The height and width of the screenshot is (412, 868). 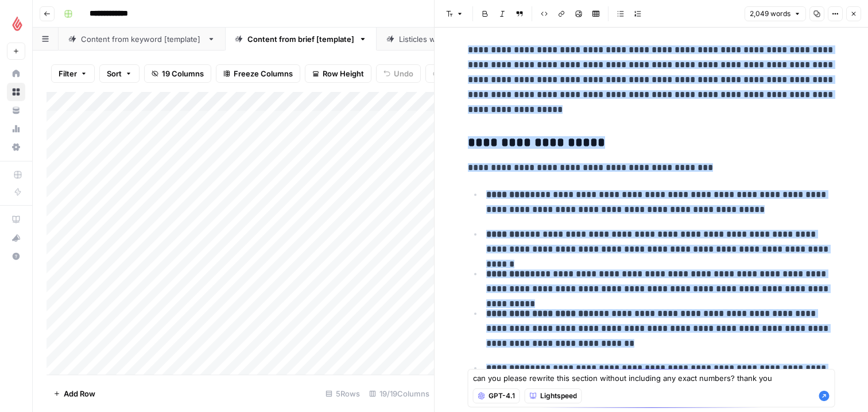 What do you see at coordinates (338, 73) in the screenshot?
I see `button: Row Height` at bounding box center [338, 73].